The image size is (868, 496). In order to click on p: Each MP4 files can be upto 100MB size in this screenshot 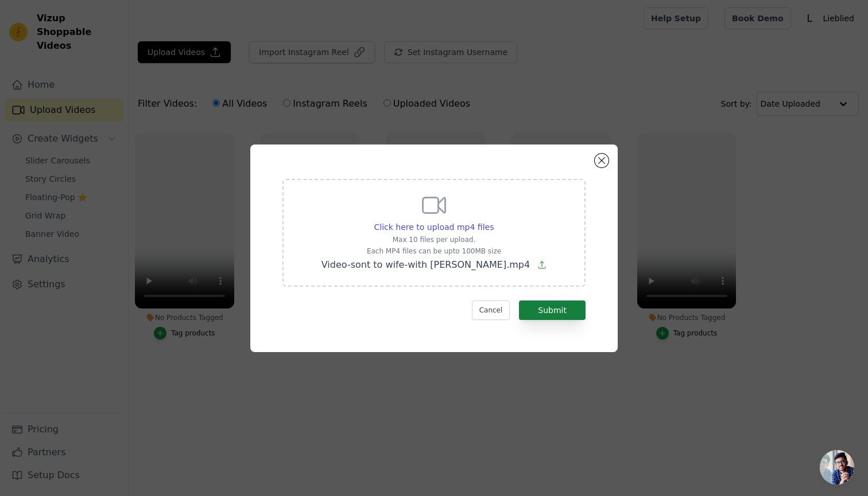, I will do `click(434, 251)`.